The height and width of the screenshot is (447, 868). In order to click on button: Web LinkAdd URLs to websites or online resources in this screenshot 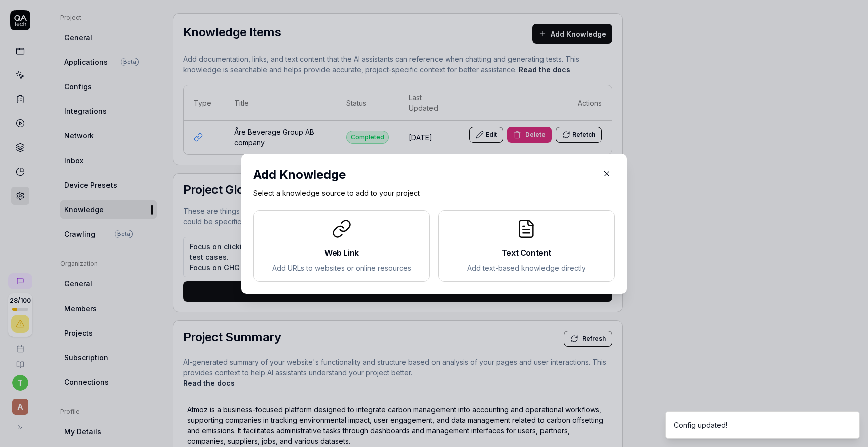, I will do `click(342, 246)`.